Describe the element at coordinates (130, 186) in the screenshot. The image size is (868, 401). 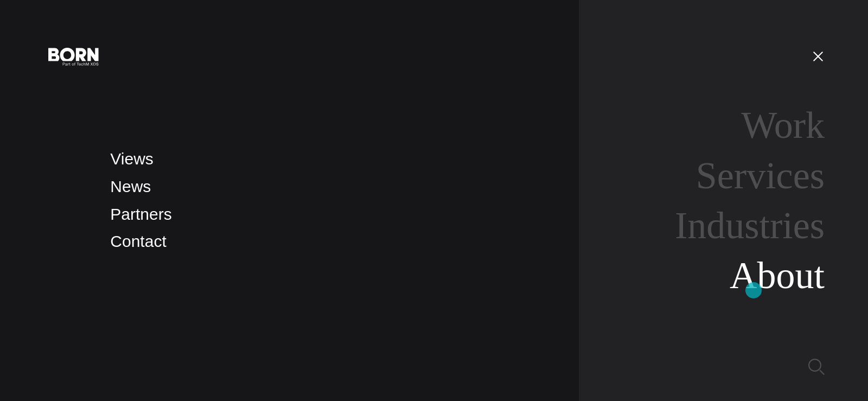
I see `a: News` at that location.